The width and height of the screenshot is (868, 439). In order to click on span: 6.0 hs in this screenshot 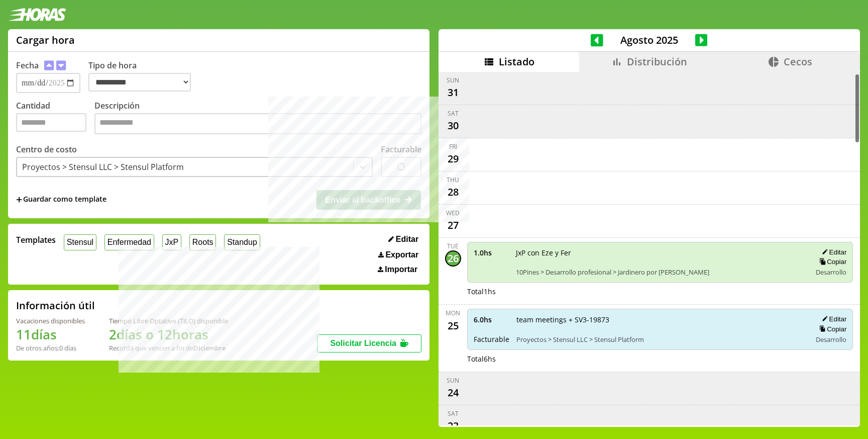, I will do `click(491, 319)`.